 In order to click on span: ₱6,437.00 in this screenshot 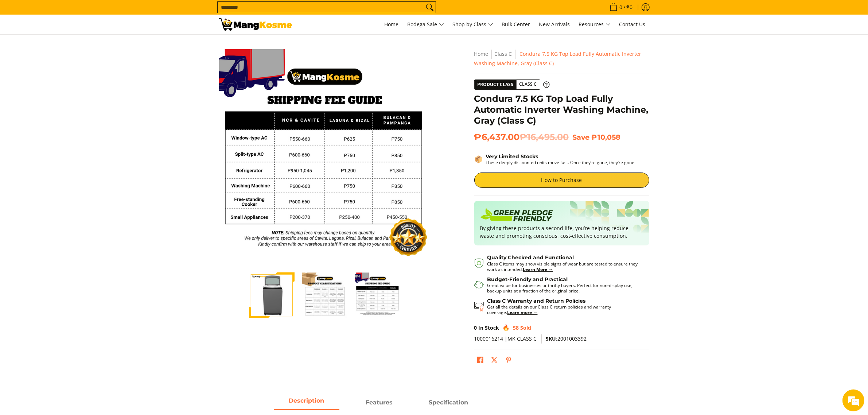, I will do `click(522, 137)`.